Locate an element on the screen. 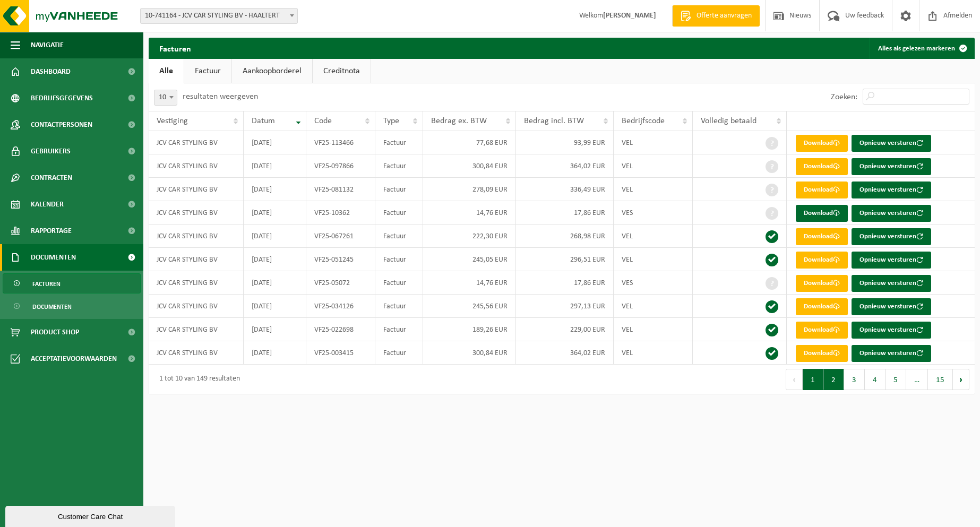 The width and height of the screenshot is (980, 527). td: VF25-097866 is located at coordinates (341, 166).